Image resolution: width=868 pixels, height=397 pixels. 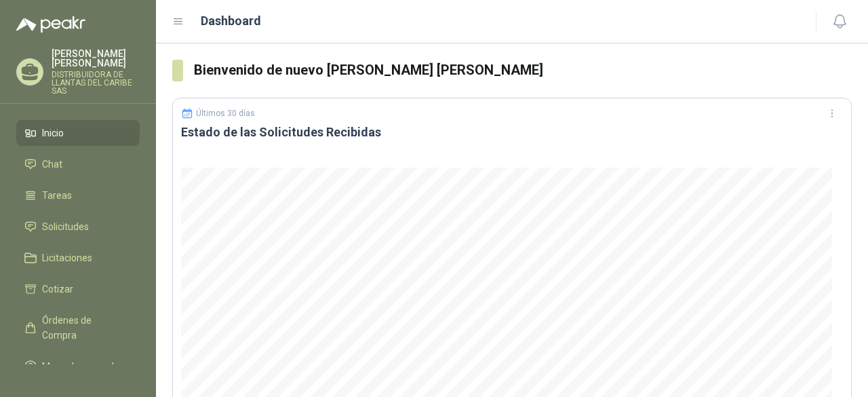 What do you see at coordinates (512, 132) in the screenshot?
I see `h3: Estado de las Solicitudes Recibidas` at bounding box center [512, 132].